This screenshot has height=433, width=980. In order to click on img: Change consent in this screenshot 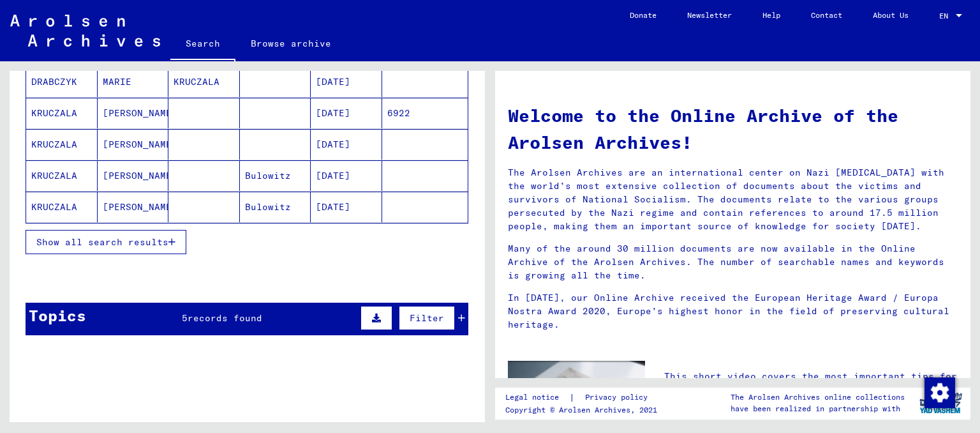, I will do `click(940, 393)`.